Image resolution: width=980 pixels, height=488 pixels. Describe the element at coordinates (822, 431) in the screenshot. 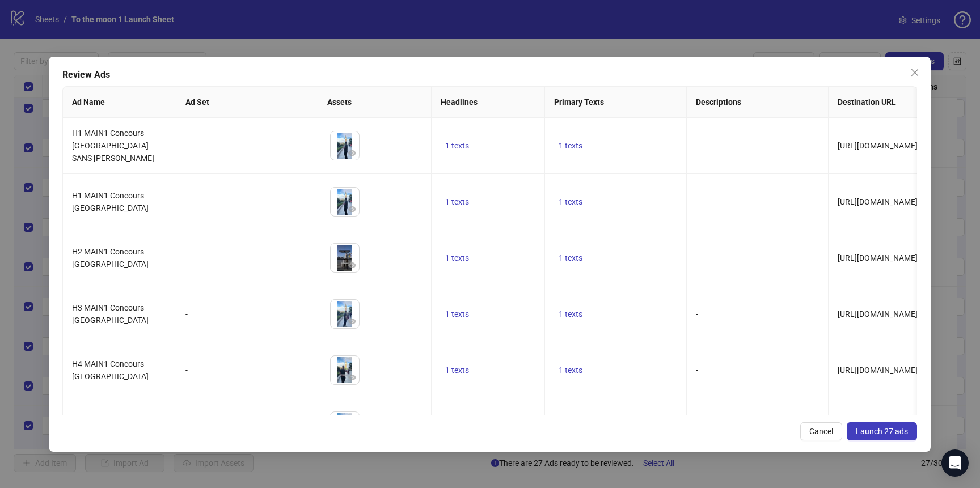

I see `button: Cancel` at that location.